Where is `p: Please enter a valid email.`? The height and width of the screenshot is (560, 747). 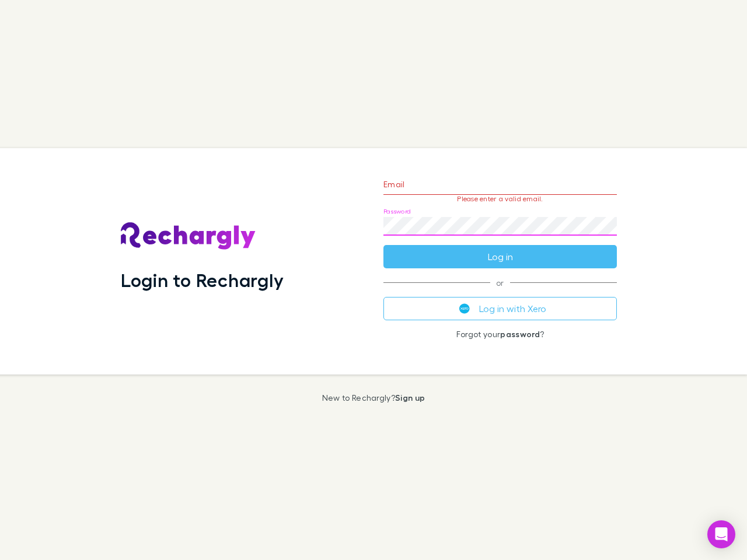
p: Please enter a valid email. is located at coordinates (501, 199).